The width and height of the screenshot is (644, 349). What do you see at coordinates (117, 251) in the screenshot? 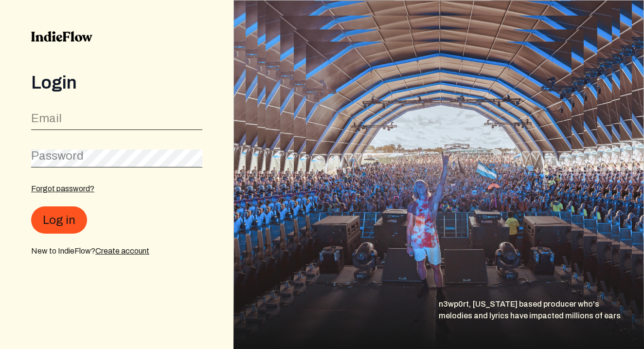
I see `div: New to IndieFlow?` at bounding box center [117, 251].